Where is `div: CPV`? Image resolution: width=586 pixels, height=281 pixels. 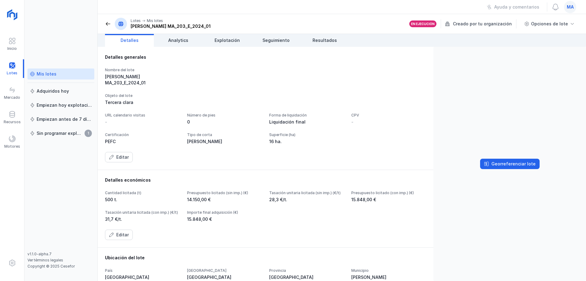
div: CPV is located at coordinates (389, 115).